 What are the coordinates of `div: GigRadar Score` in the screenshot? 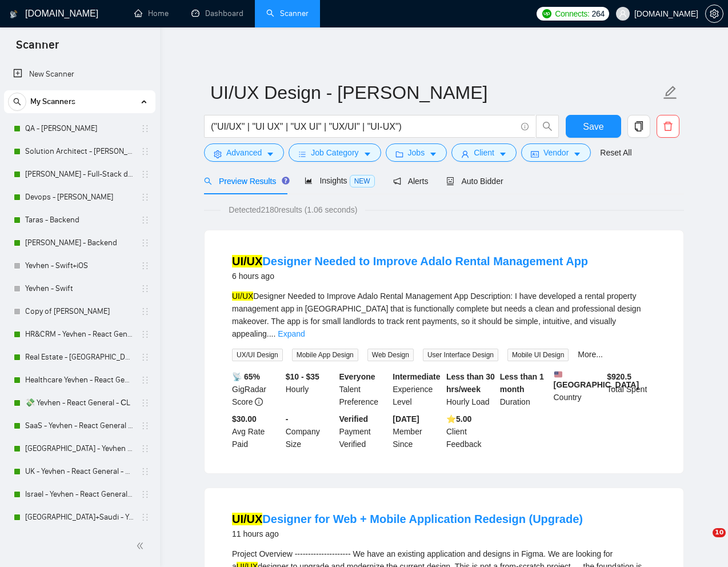 It's located at (256, 389).